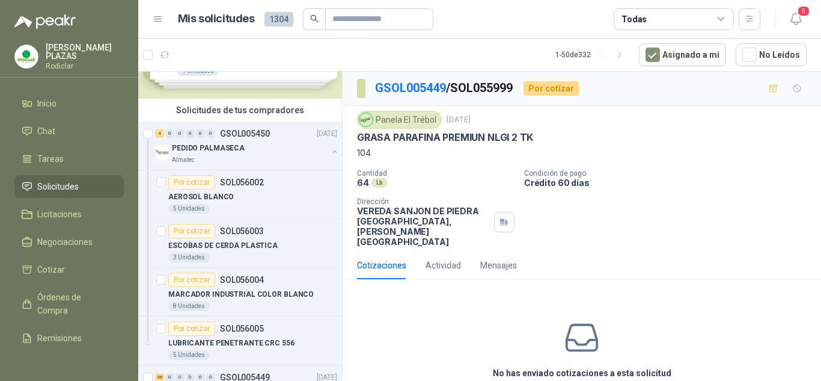  What do you see at coordinates (159, 133) in the screenshot?
I see `div: 4` at bounding box center [159, 133].